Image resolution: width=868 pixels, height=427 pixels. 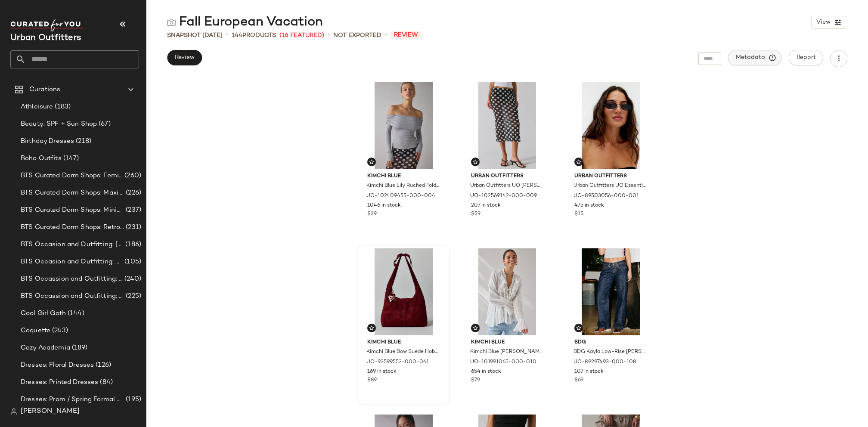 I want to click on span: (67), so click(x=104, y=124).